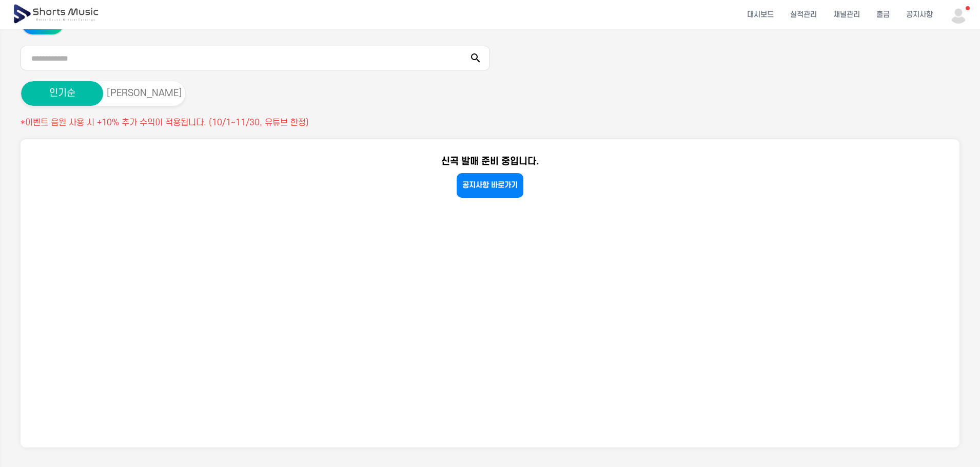 The width and height of the screenshot is (980, 467). Describe the element at coordinates (760, 14) in the screenshot. I see `a: 대시보드` at that location.